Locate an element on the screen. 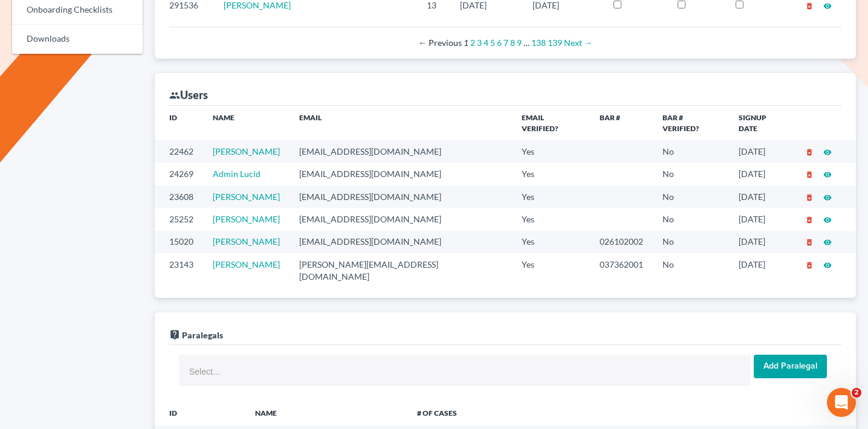 The width and height of the screenshot is (868, 429). td: 026102002 is located at coordinates (621, 242).